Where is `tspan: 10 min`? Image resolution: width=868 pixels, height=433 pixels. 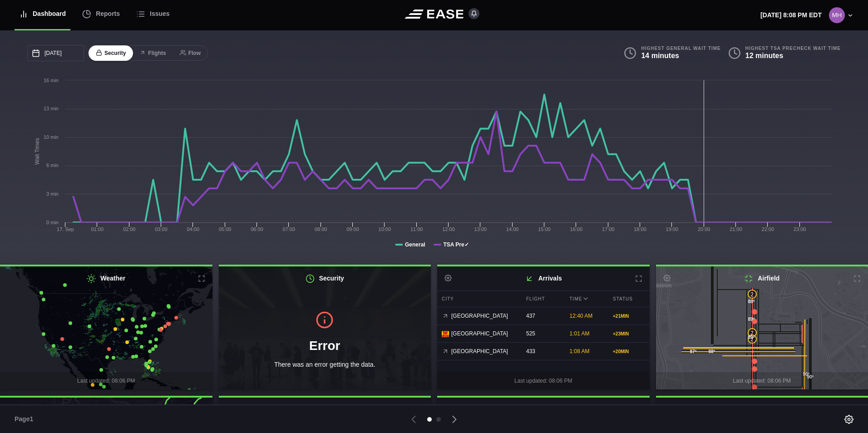
tspan: 10 min is located at coordinates (51, 137).